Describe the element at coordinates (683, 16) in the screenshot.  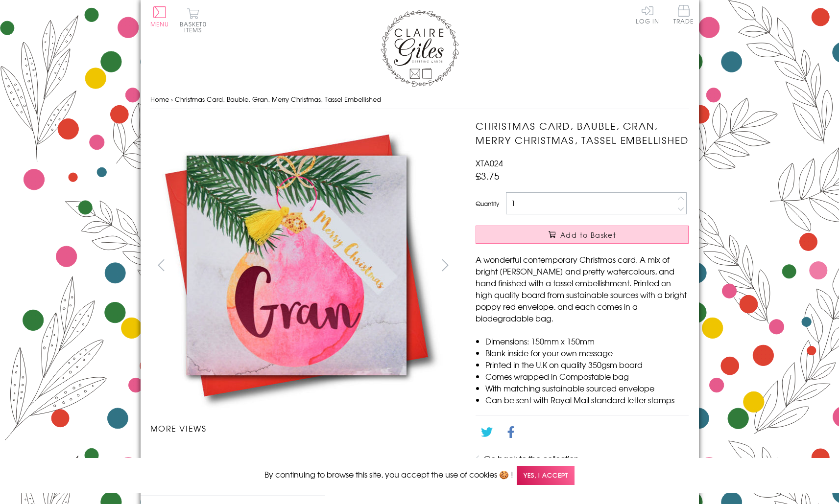
I see `a: Trade` at that location.